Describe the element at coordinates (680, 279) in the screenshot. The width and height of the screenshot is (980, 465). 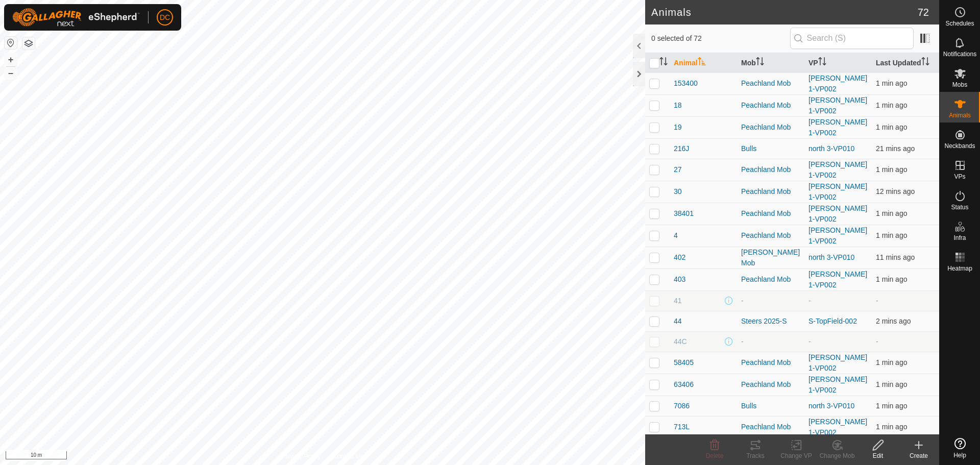
I see `span: 403` at that location.